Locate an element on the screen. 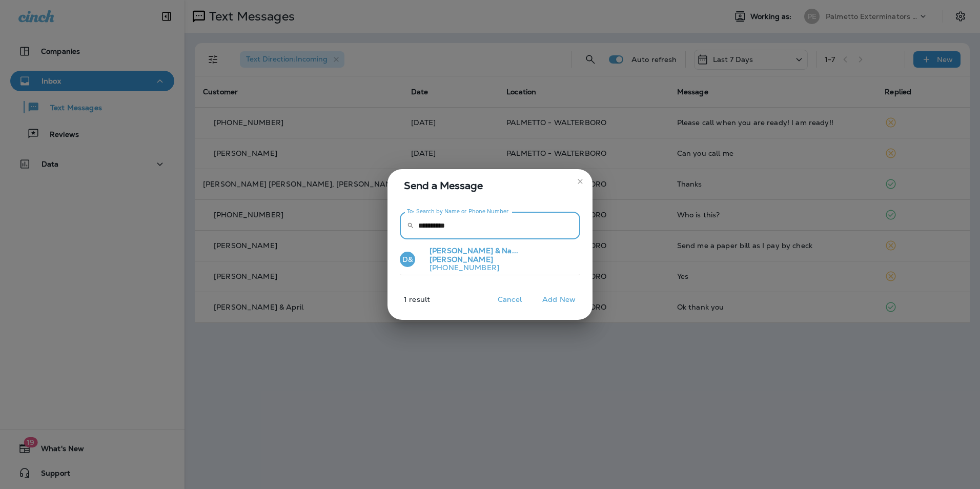 The height and width of the screenshot is (489, 980). span: Send a Message is located at coordinates (492, 186).